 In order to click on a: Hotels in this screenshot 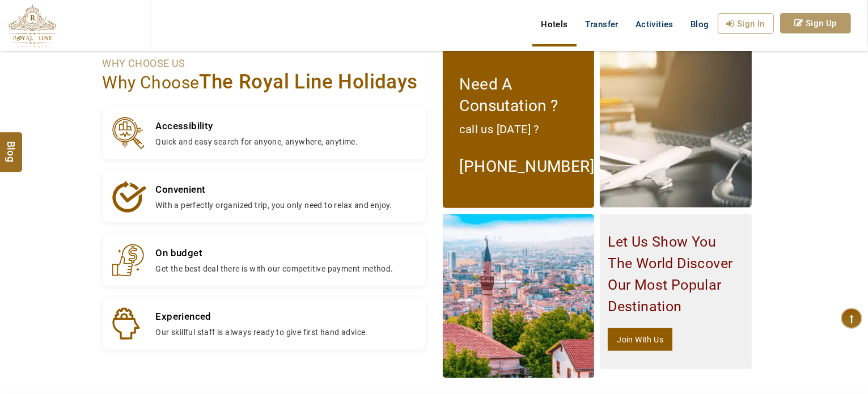, I will do `click(554, 24)`.